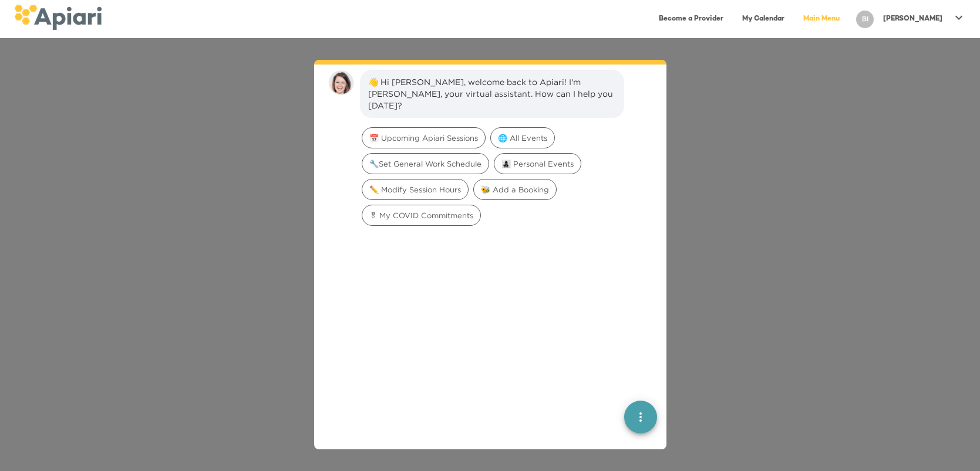 The width and height of the screenshot is (980, 471). I want to click on div: BI, so click(865, 19).